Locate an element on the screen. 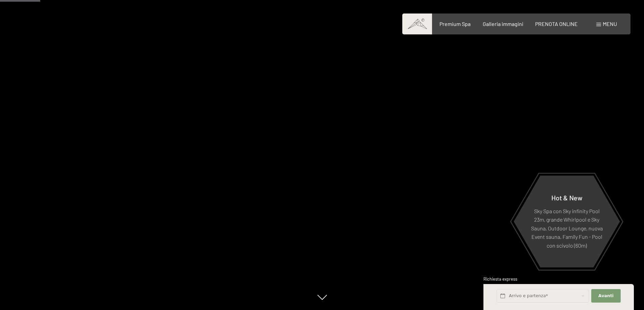  a: Premium Spa is located at coordinates (455, 23).